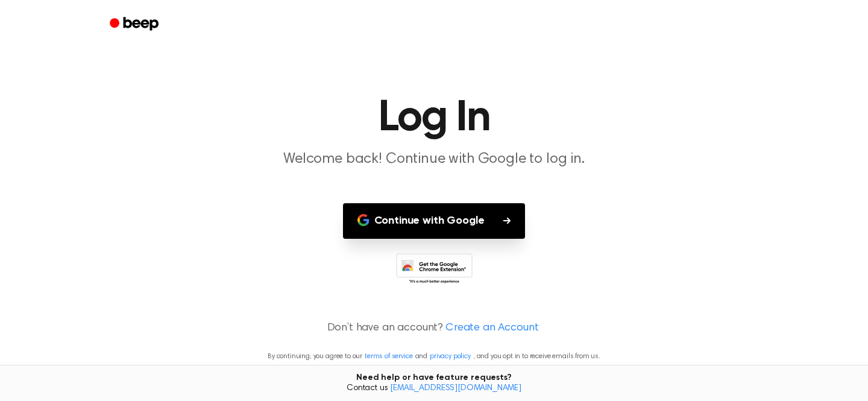 The width and height of the screenshot is (868, 401). Describe the element at coordinates (434, 118) in the screenshot. I see `h1: Log In` at that location.